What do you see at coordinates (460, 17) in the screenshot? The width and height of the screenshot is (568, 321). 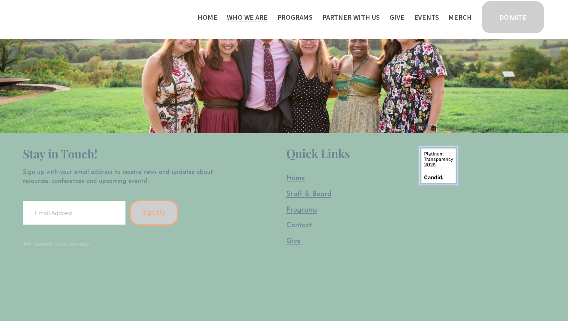 I see `a: Merch` at bounding box center [460, 17].